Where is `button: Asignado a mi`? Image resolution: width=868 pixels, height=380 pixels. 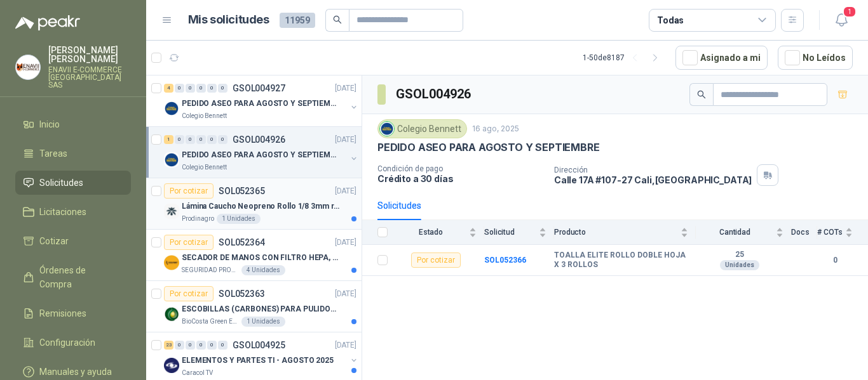 button: Asignado a mi is located at coordinates (721, 58).